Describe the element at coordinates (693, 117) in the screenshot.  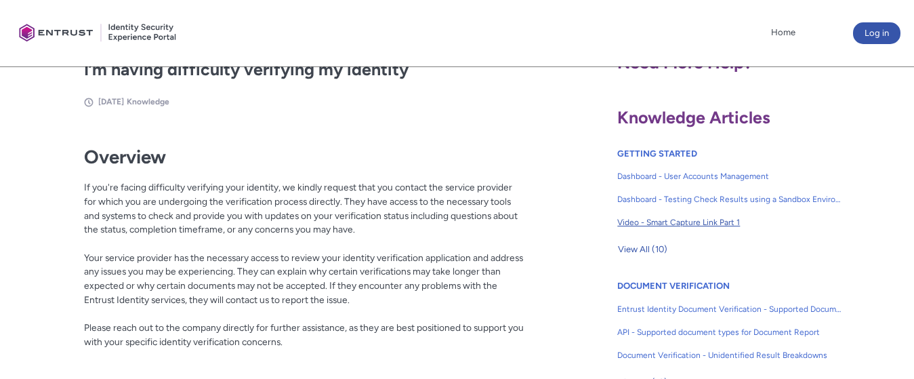
I see `span: Knowledge Articles` at that location.